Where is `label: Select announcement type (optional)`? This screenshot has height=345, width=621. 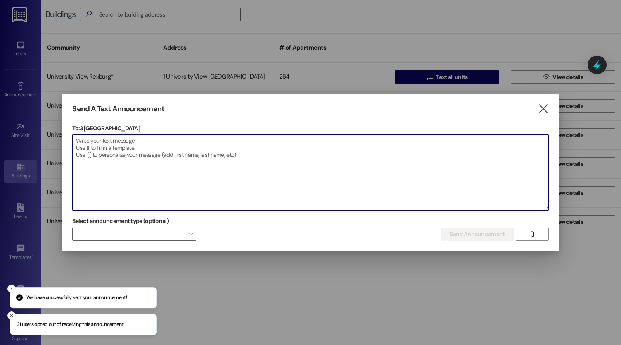 label: Select announcement type (optional) is located at coordinates (121, 221).